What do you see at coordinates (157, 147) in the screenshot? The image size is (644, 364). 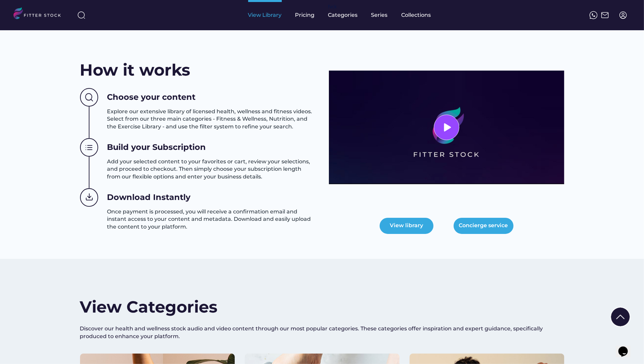 I see `h3: Build your Subscription` at bounding box center [157, 147].